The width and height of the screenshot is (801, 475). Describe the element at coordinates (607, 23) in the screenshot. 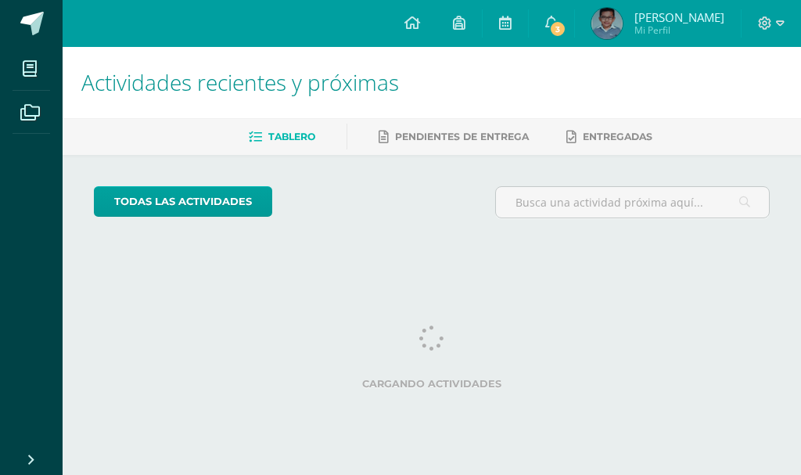

I see `img: 125dc687933de938b70ff0ac6afa9910.png` at that location.